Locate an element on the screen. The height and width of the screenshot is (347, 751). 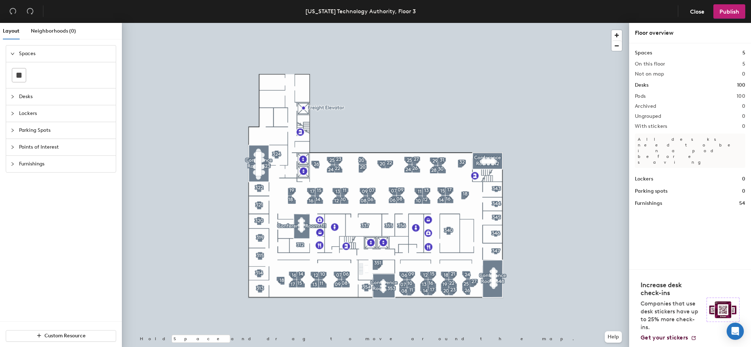
h1: 54 is located at coordinates (742, 204).